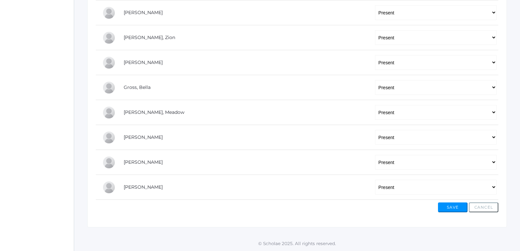  I want to click on p: © Scholae 2025. All rights reserved., so click(297, 243).